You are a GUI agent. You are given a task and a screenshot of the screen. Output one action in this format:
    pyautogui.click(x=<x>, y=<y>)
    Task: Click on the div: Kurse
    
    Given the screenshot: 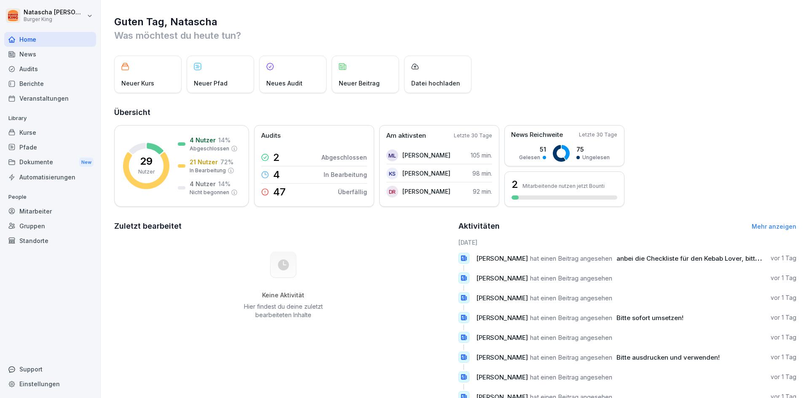 What is the action you would take?
    pyautogui.click(x=50, y=132)
    